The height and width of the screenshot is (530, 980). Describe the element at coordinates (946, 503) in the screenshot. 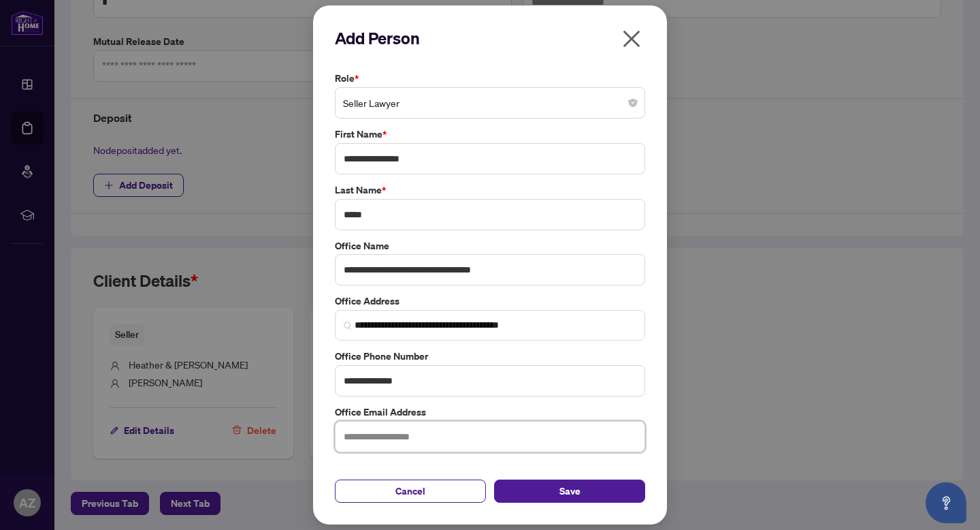

I see `button: Open asap` at that location.